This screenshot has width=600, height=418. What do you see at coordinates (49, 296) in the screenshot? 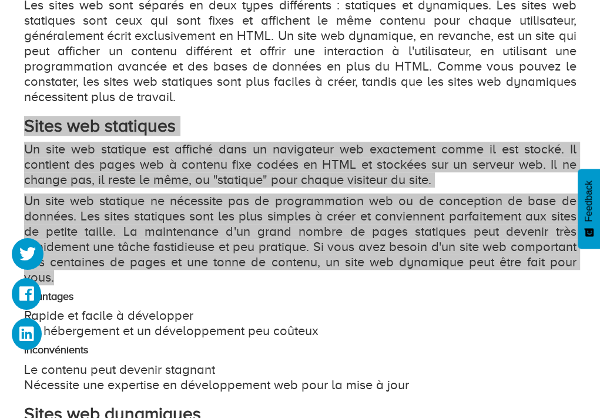
I see `strong: Avantages` at bounding box center [49, 296].